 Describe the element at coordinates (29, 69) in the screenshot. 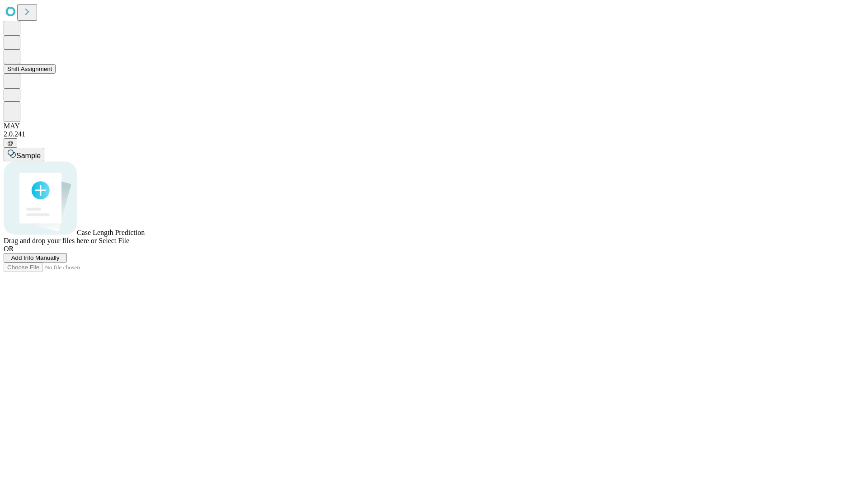

I see `button: Shift Assignment` at that location.